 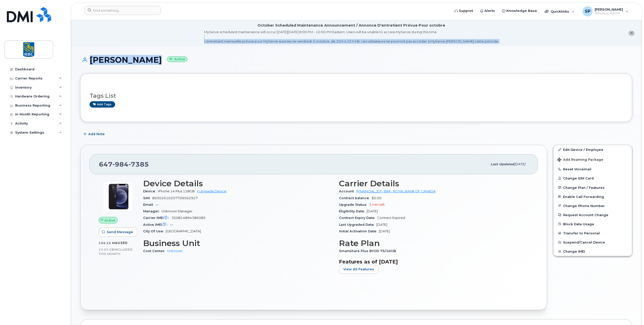 What do you see at coordinates (95, 134) in the screenshot?
I see `button: Add Note` at bounding box center [95, 134].